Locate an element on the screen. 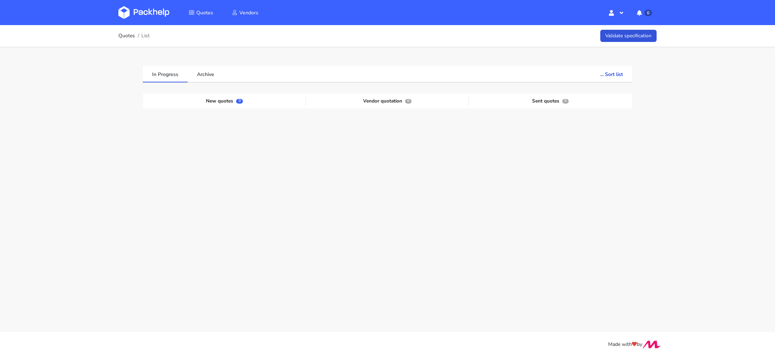 Image resolution: width=775 pixels, height=357 pixels. img: Move Closer is located at coordinates (652, 345).